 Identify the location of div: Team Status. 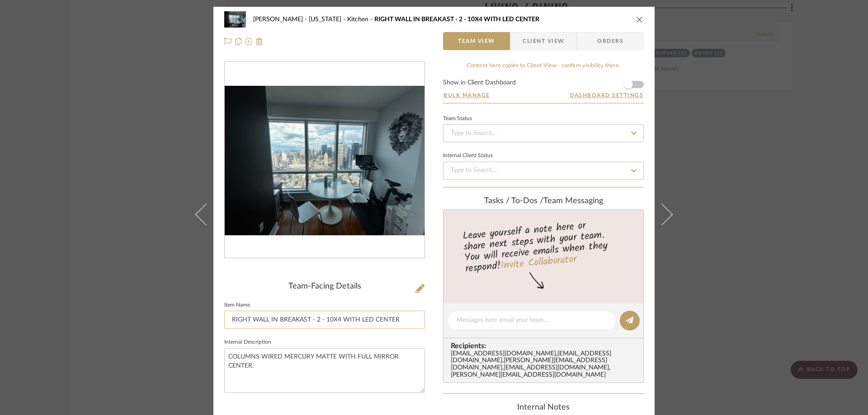
(457, 119).